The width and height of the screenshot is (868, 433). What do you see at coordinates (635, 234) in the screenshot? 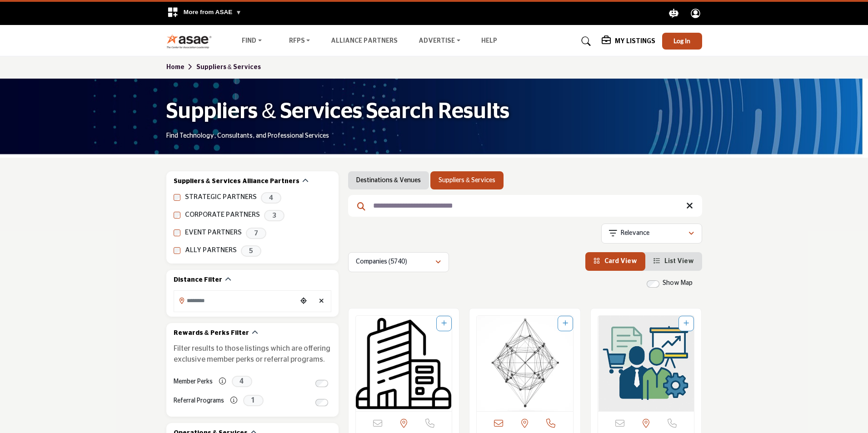
I see `p: Relevance` at bounding box center [635, 234].